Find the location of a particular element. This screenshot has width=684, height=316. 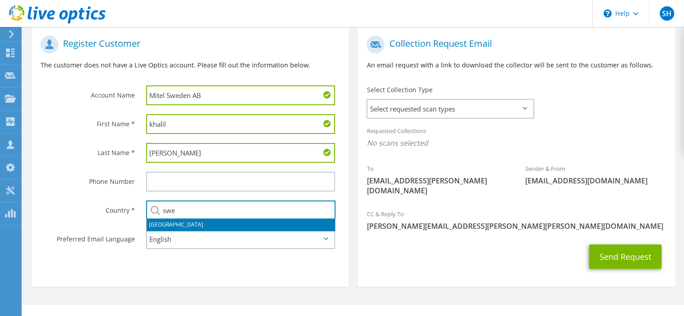

label: Select Collection Type is located at coordinates (399, 90).